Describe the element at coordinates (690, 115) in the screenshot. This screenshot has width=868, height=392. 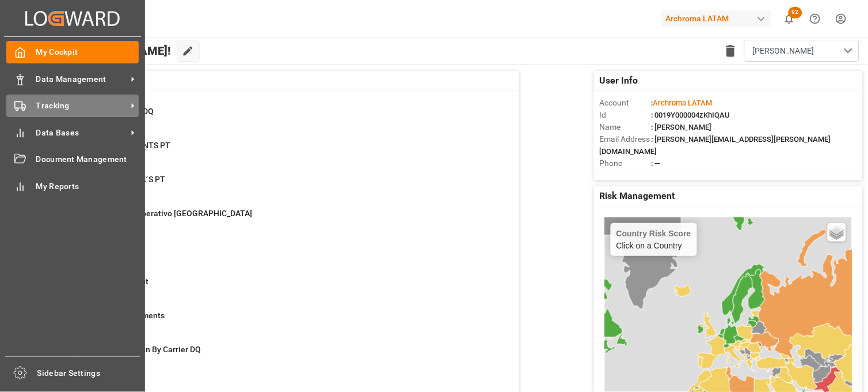
I see `span: : 0019Y000004zKhIQAU` at that location.